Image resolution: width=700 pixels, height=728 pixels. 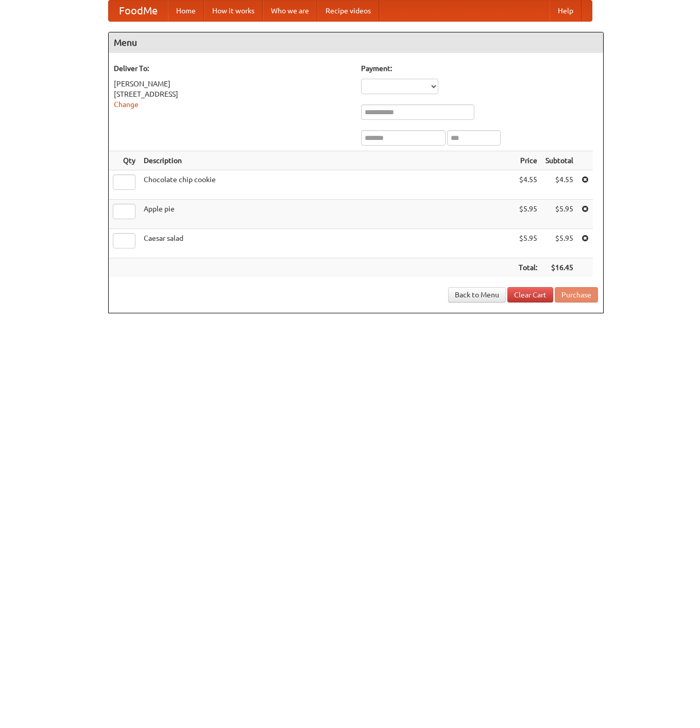 I want to click on td: Apple pie, so click(x=327, y=214).